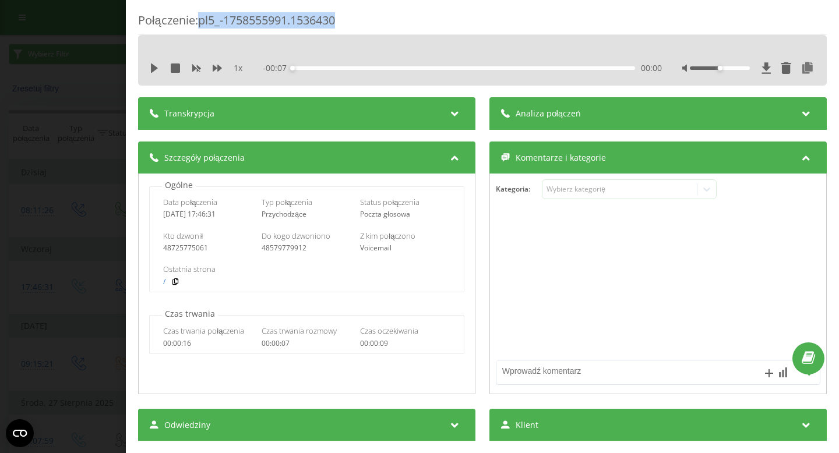  Describe the element at coordinates (620, 189) in the screenshot. I see `div: Wybierz kategorię` at that location.